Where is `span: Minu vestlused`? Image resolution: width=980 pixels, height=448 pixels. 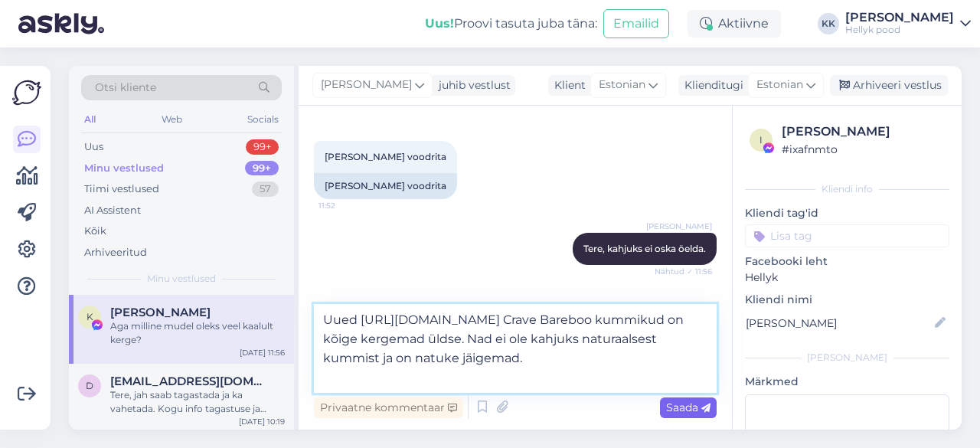 span: Minu vestlused is located at coordinates (181, 279).